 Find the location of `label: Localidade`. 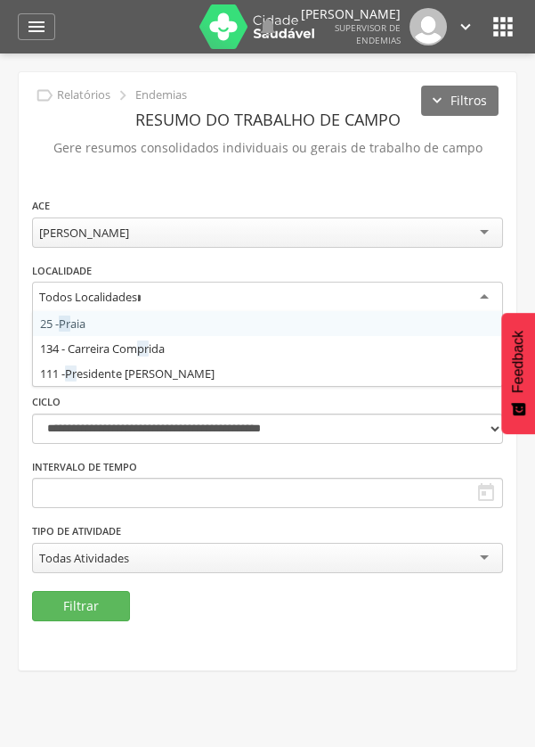

label: Localidade is located at coordinates (61, 271).